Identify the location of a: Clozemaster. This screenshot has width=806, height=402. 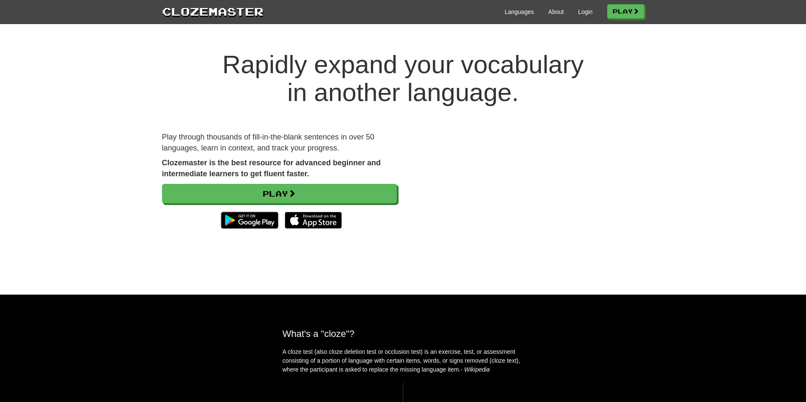
(213, 11).